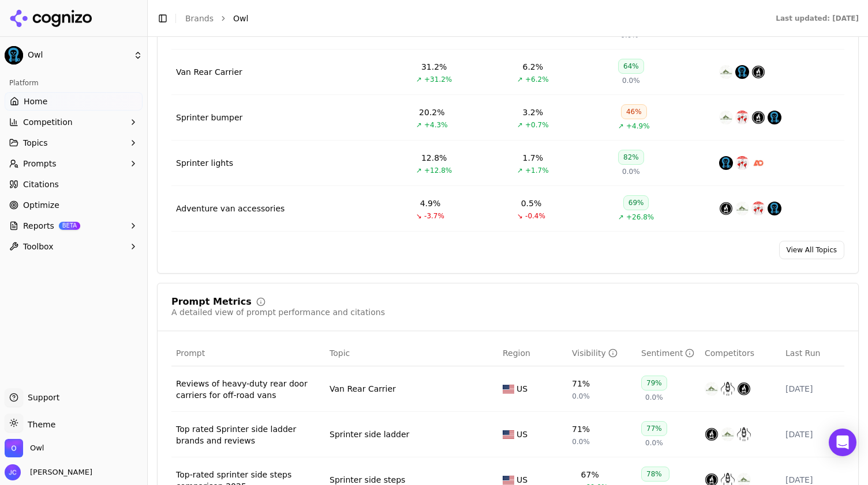 The image size is (868, 485). I want to click on div: 71%, so click(581, 384).